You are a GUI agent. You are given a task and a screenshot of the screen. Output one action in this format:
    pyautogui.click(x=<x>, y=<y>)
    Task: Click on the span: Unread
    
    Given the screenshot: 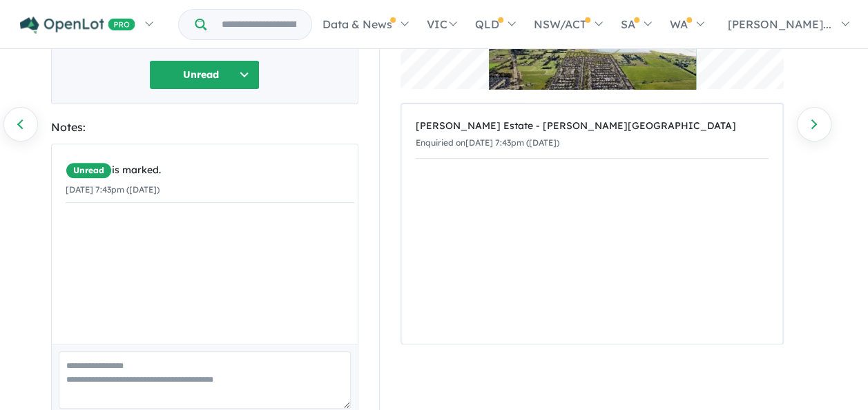 What is the action you would take?
    pyautogui.click(x=88, y=171)
    